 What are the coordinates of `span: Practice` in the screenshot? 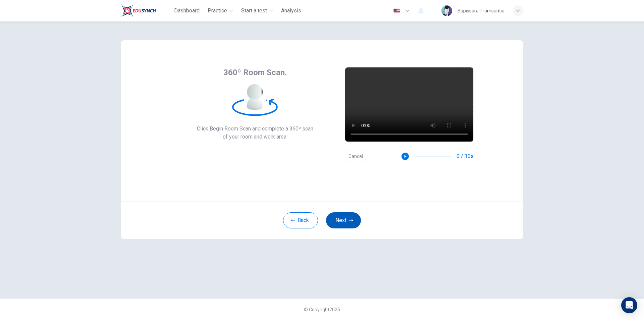 It's located at (218, 11).